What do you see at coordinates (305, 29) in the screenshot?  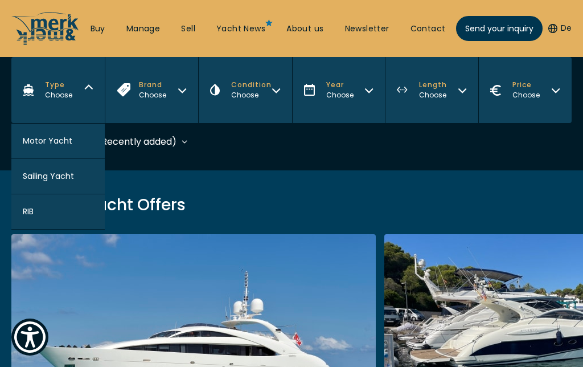 I see `a: About us` at bounding box center [305, 29].